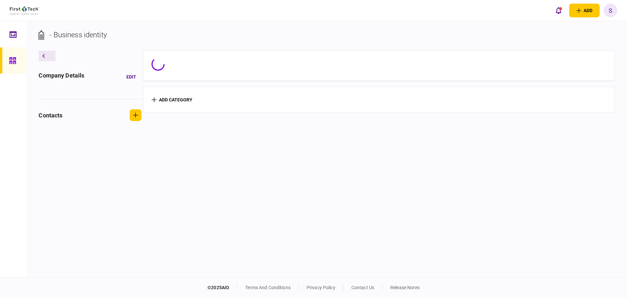 The height and width of the screenshot is (298, 627). I want to click on a: release notes, so click(405, 287).